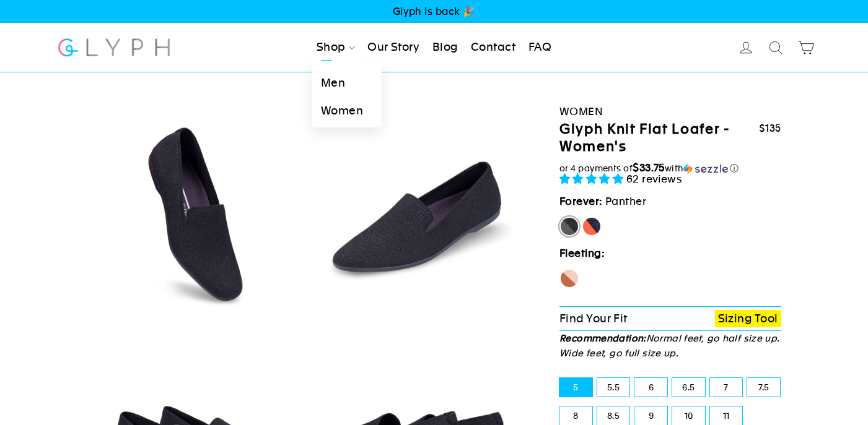  What do you see at coordinates (393, 48) in the screenshot?
I see `a: Our Story` at bounding box center [393, 48].